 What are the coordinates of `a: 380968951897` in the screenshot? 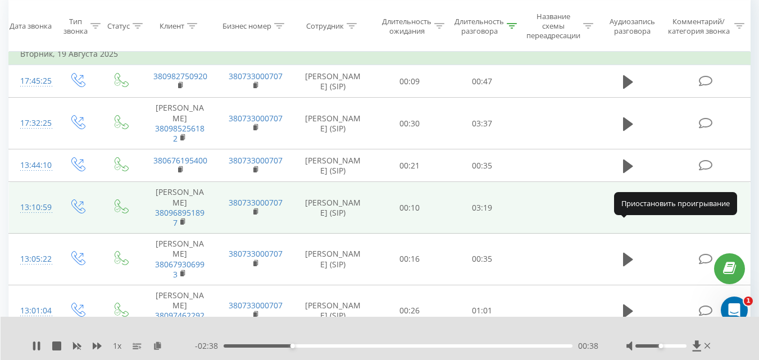 It's located at (180, 217).